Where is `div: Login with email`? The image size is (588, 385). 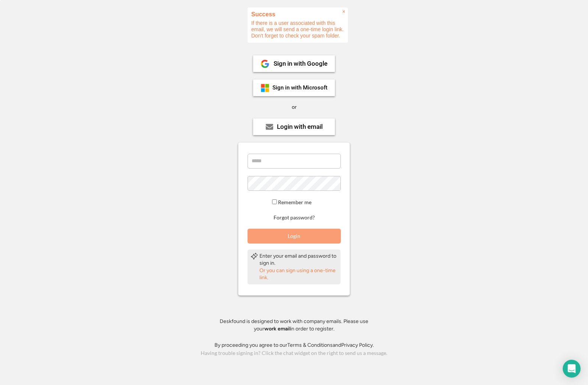
div: Login with email is located at coordinates (300, 127).